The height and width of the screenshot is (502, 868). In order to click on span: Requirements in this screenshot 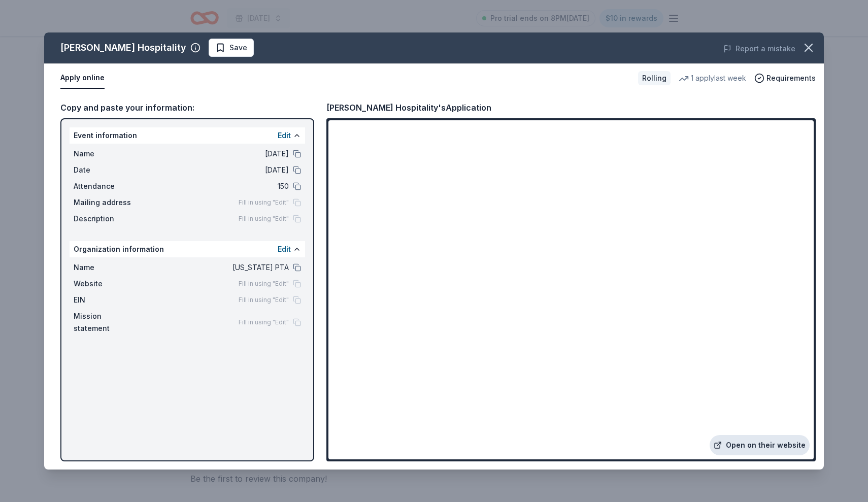, I will do `click(791, 78)`.